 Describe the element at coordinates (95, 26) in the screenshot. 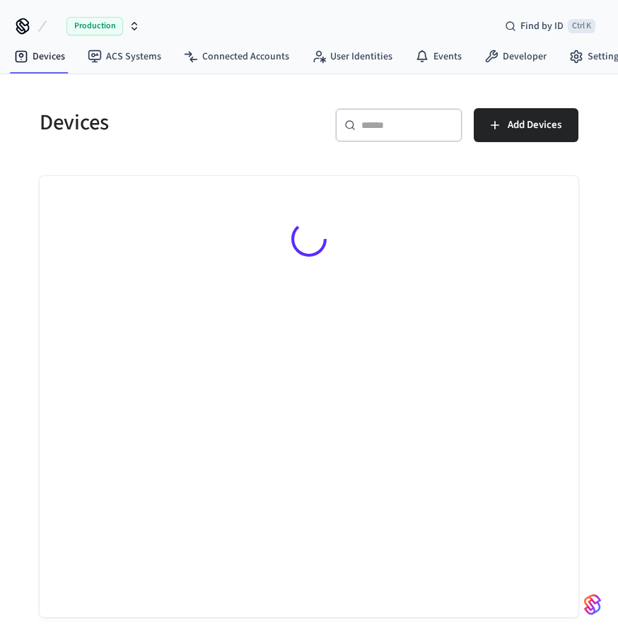

I see `span: Production` at that location.